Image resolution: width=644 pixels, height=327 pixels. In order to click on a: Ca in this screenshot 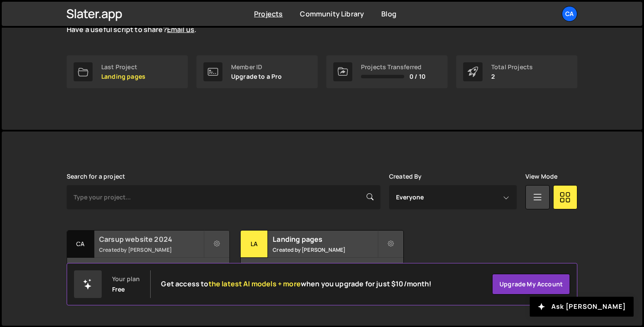, I will do `click(569, 14)`.